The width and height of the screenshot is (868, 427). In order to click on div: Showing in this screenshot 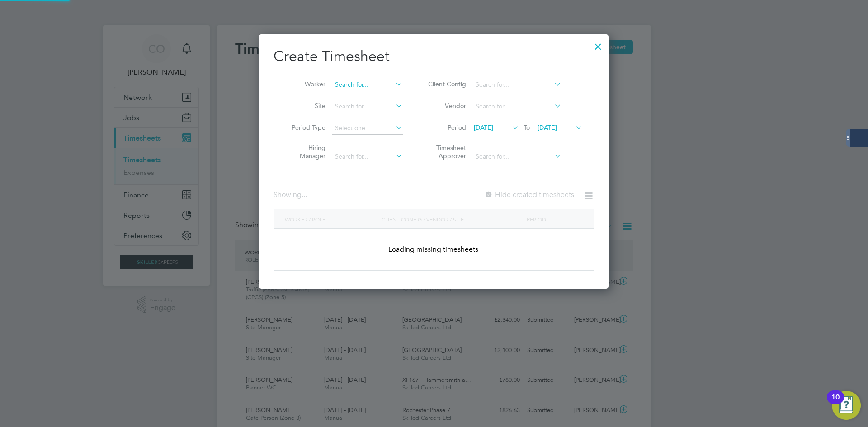, I will do `click(291, 195)`.